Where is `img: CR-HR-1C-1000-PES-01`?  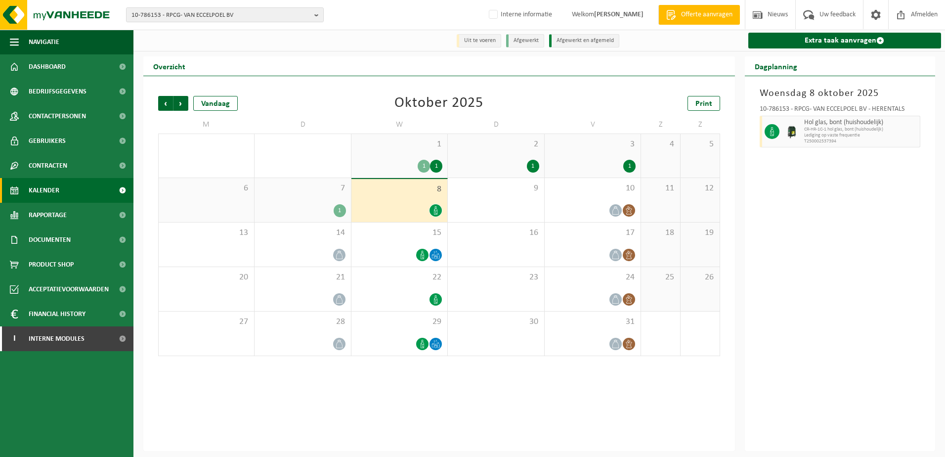 img: CR-HR-1C-1000-PES-01 is located at coordinates (792, 131).